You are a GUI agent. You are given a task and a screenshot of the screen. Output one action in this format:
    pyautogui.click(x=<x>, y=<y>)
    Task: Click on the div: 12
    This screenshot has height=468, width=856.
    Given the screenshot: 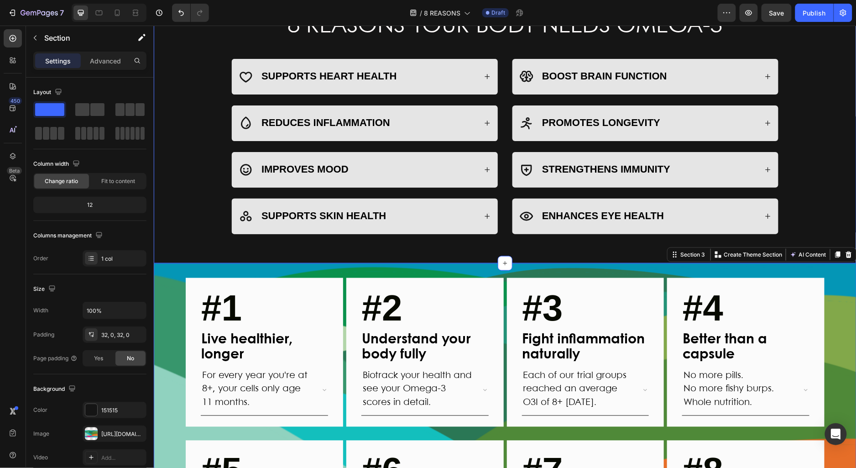 What is the action you would take?
    pyautogui.click(x=90, y=205)
    